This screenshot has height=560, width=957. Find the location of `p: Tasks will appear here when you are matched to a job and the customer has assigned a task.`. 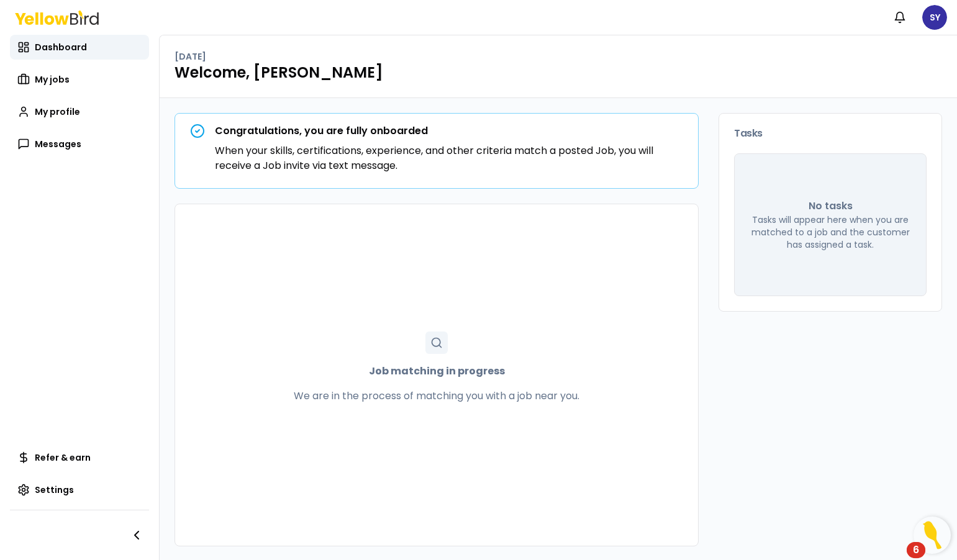

p: Tasks will appear here when you are matched to a job and the customer has assigned a task. is located at coordinates (830, 232).